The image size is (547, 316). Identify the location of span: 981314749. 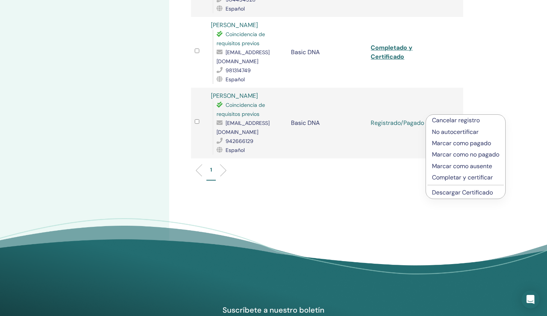
(238, 70).